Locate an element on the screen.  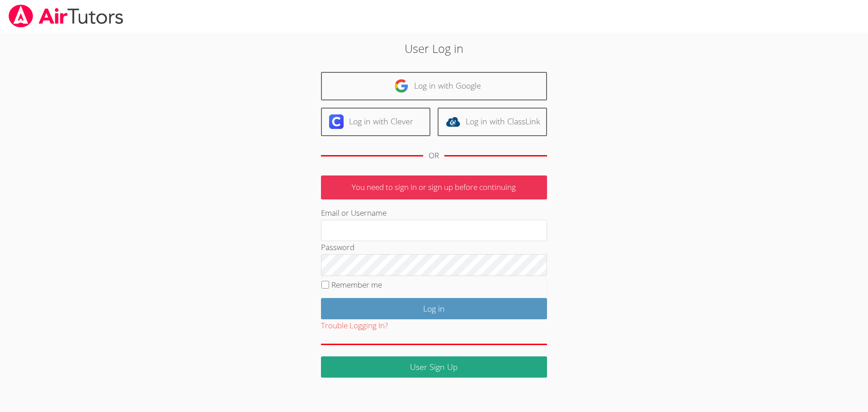
p: You need to sign in or sign up before continuing is located at coordinates (434, 187).